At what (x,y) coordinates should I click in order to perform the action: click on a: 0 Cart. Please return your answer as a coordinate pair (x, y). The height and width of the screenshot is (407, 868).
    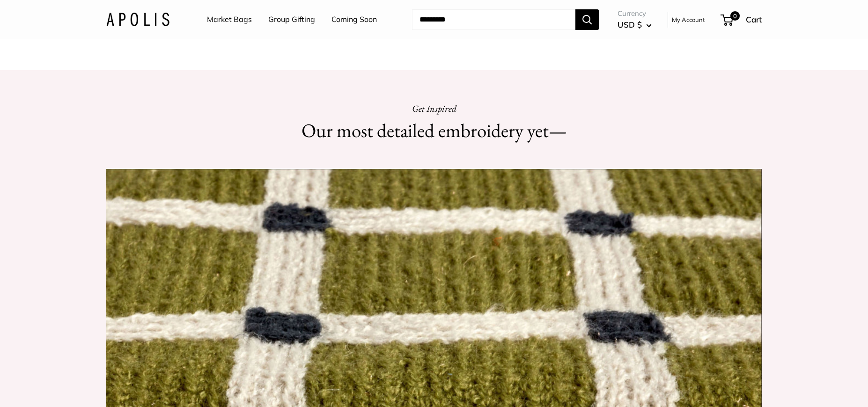
    Looking at the image, I should click on (741, 20).